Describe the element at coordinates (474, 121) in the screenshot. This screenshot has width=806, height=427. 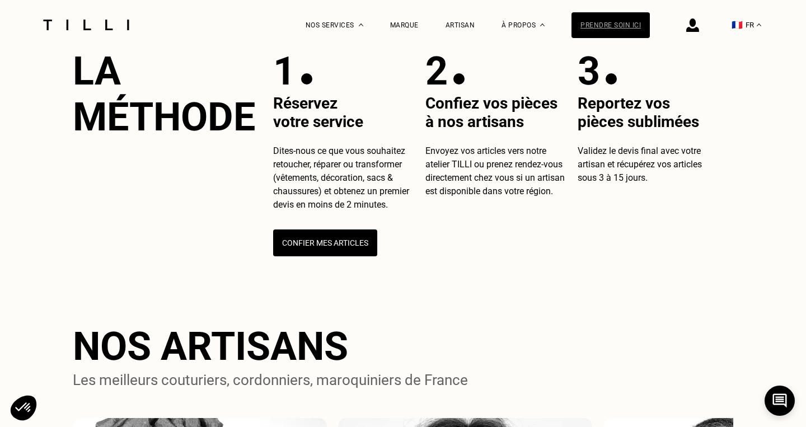
I see `span: à nos artisans` at that location.